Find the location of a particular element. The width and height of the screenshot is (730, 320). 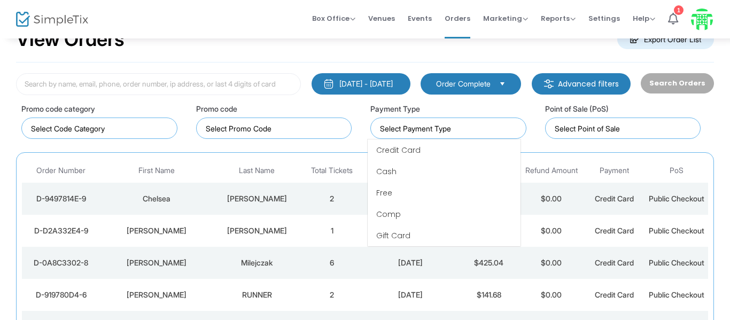

div: Carpenter is located at coordinates (257, 231).